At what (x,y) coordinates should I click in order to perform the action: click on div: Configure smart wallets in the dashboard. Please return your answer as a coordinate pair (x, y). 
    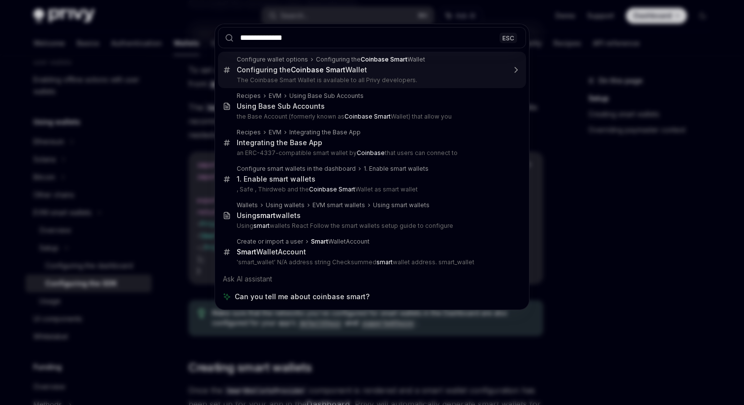
    Looking at the image, I should click on (296, 169).